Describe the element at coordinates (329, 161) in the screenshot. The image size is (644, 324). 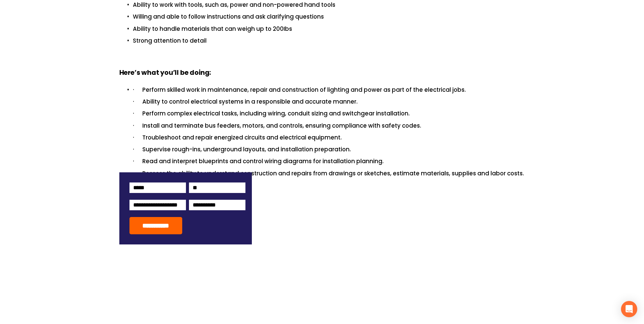
I see `p: · Read and interpret blueprints and control wiring diagrams for installation planning.` at that location.